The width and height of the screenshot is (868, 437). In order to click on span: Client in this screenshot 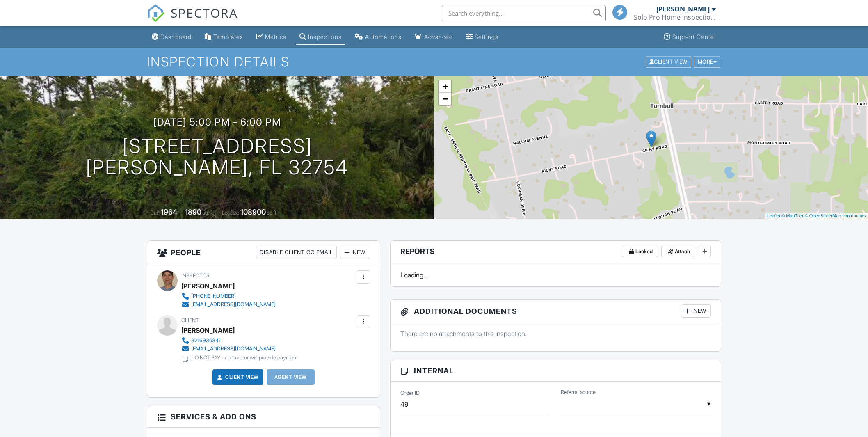, I will do `click(190, 320)`.